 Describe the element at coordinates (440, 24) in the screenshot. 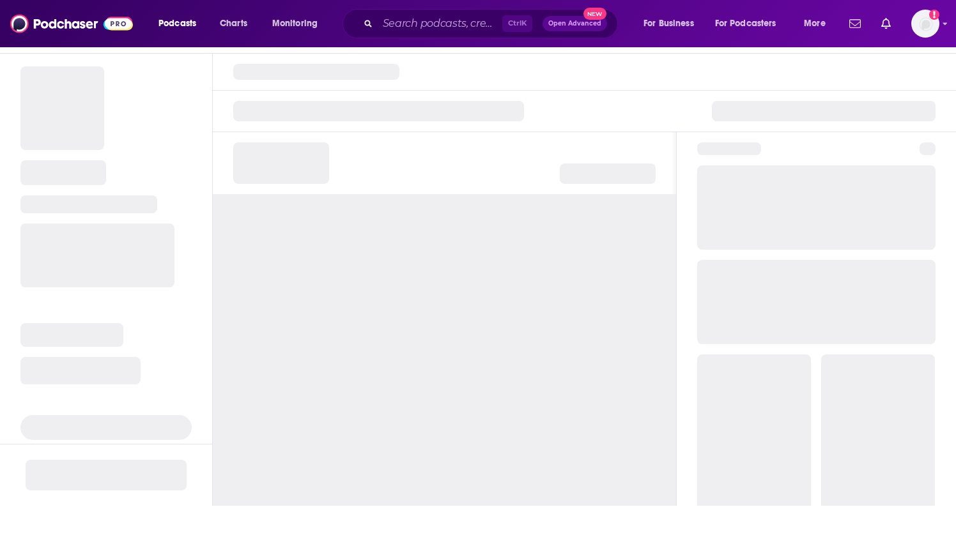

I see `input: Search podcasts, credits, & more...` at that location.